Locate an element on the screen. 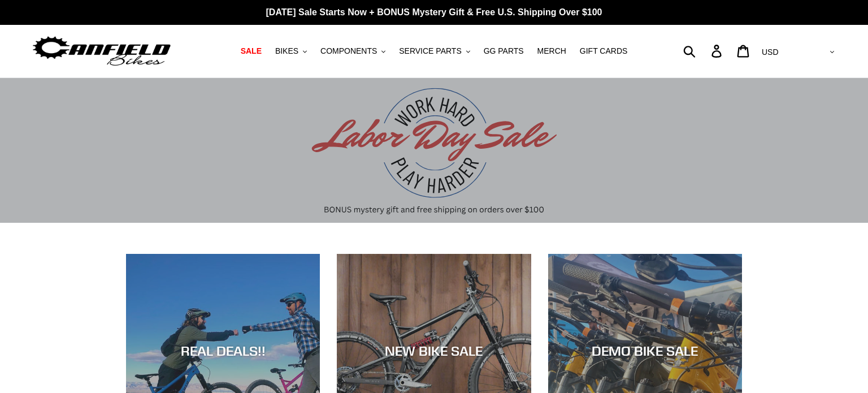 The width and height of the screenshot is (868, 393). a: GIFT CARDS is located at coordinates (604, 51).